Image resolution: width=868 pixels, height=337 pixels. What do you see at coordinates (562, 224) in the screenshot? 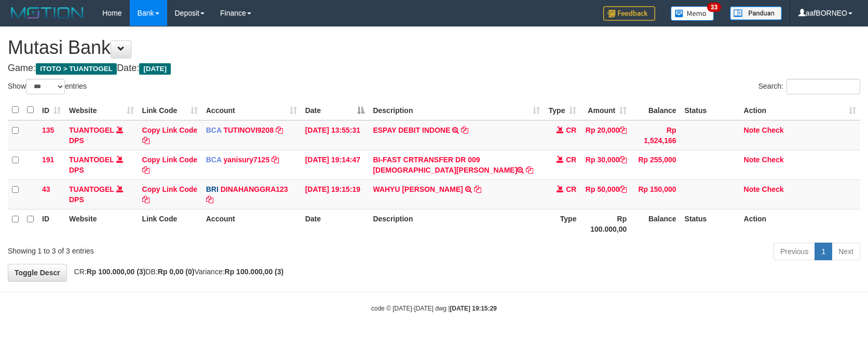
I see `th: Type` at bounding box center [562, 224].